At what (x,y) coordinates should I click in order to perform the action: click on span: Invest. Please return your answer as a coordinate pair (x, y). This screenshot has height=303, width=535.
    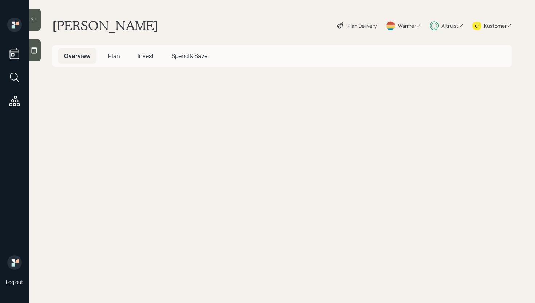
    Looking at the image, I should click on (146, 56).